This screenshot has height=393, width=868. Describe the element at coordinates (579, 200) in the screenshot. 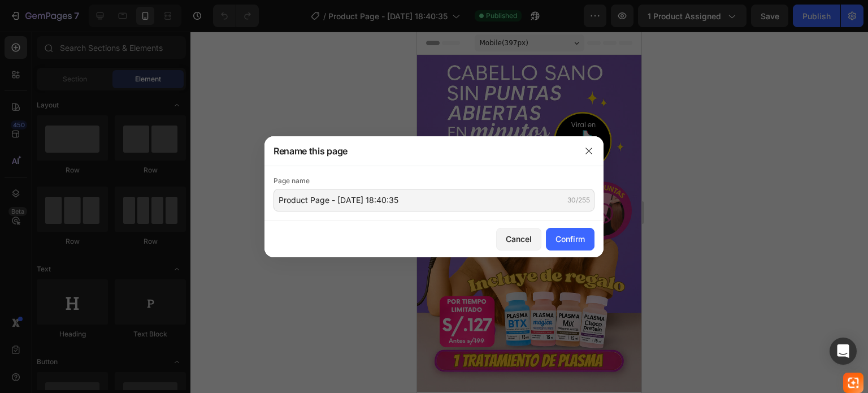

I see `div: 30/255` at that location.